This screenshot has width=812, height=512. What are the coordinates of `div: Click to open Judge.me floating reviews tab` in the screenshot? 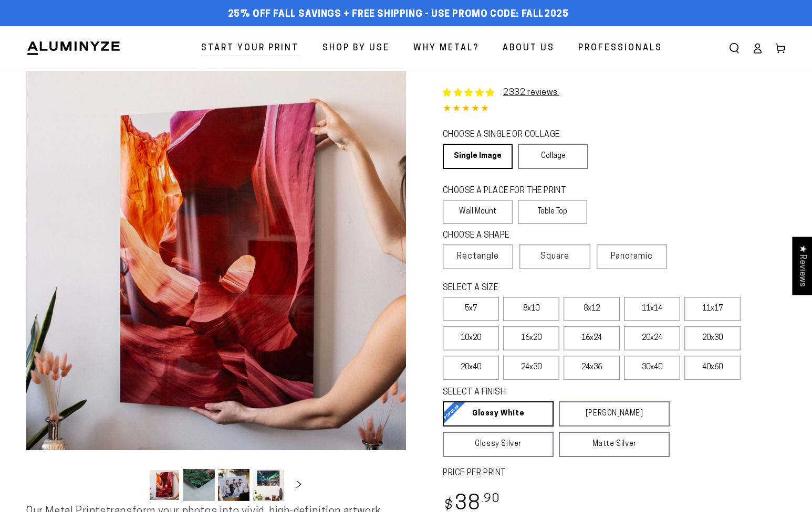 It's located at (802, 266).